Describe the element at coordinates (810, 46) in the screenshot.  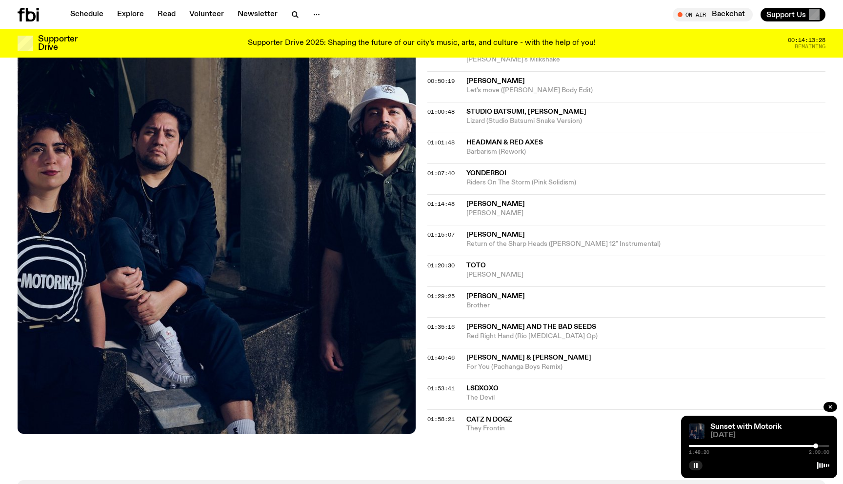
I see `span: Remaining` at that location.